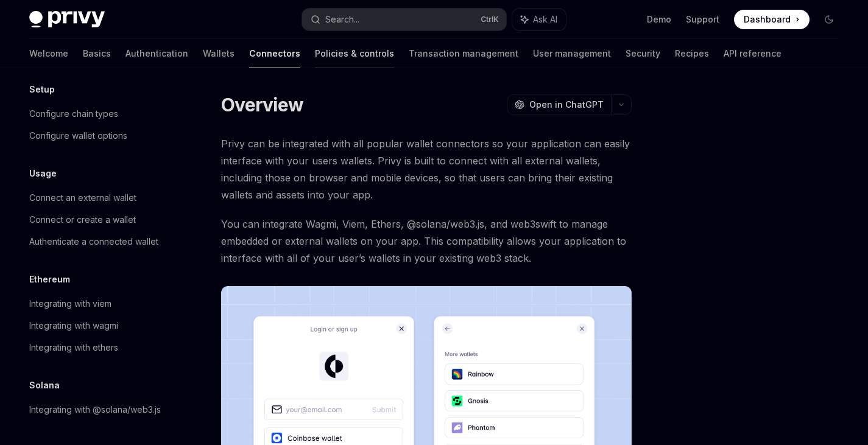  Describe the element at coordinates (463, 53) in the screenshot. I see `a: Transaction management` at that location.